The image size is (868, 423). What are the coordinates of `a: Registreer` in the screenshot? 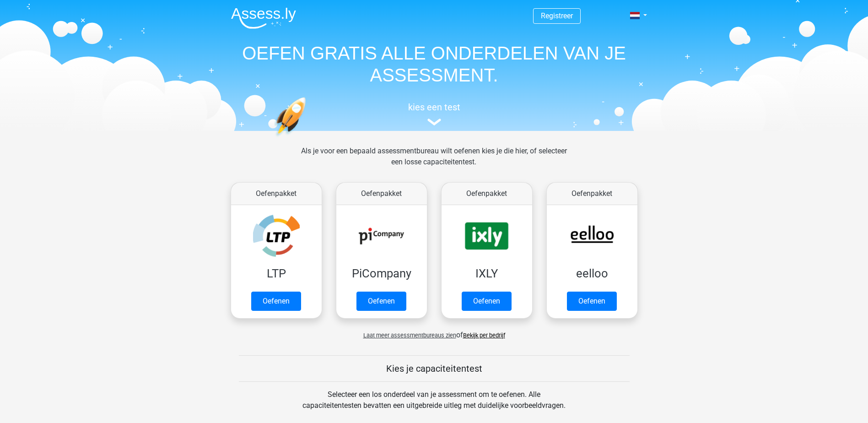 It's located at (557, 16).